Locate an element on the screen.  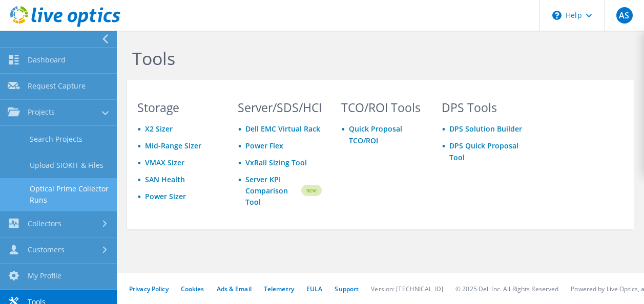
svg: \n is located at coordinates (557, 15).